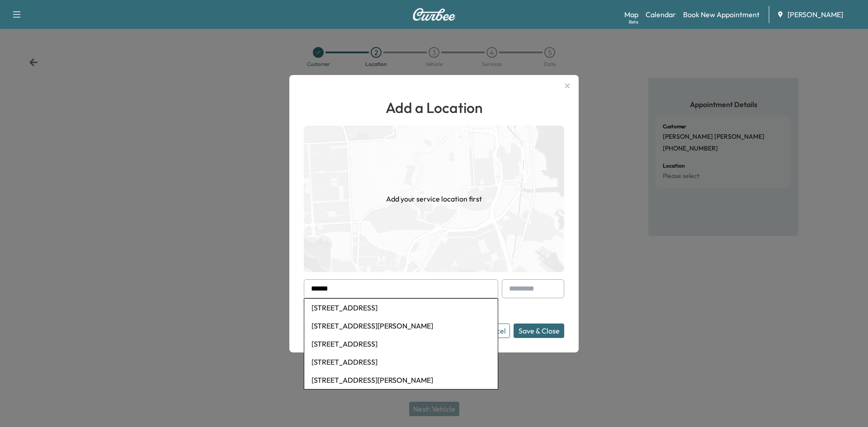 Image resolution: width=868 pixels, height=427 pixels. What do you see at coordinates (434, 108) in the screenshot?
I see `h1: Add a Location` at bounding box center [434, 108].